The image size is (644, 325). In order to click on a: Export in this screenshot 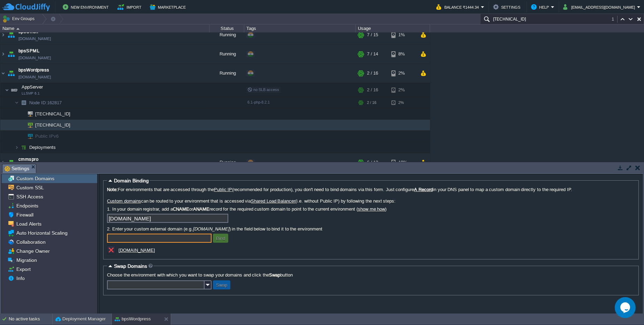, I will do `click(23, 269)`.